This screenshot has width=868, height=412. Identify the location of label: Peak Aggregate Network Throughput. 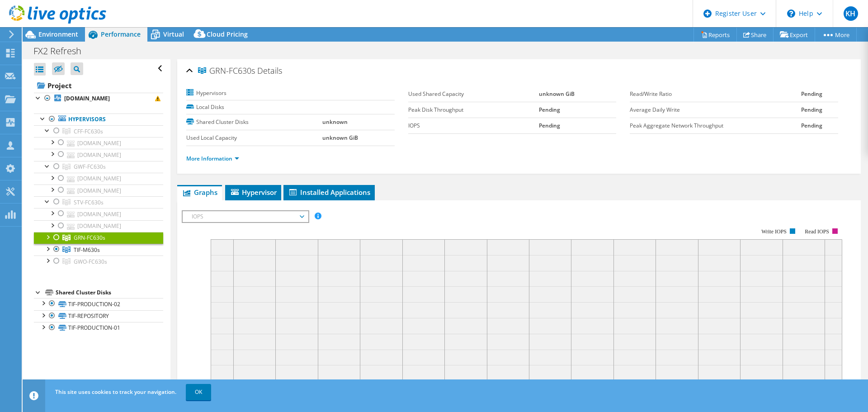
(715, 126).